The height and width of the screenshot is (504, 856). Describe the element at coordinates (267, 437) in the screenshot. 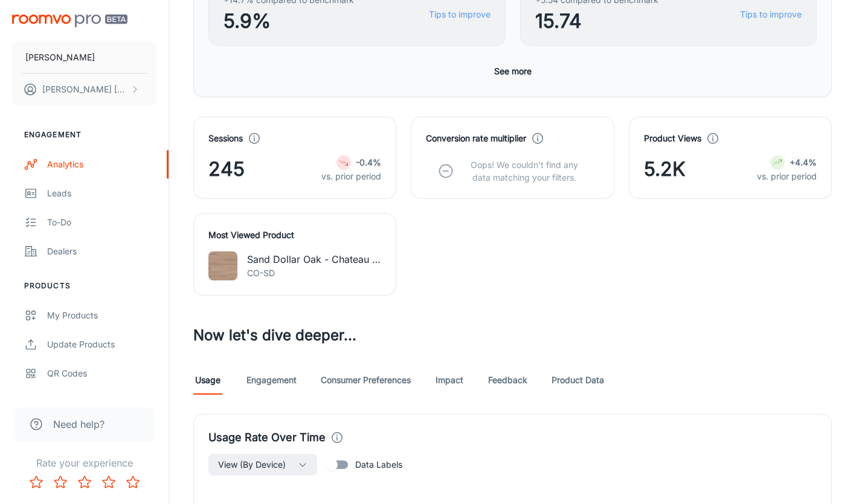

I see `h4: Usage Rate Over Time` at that location.